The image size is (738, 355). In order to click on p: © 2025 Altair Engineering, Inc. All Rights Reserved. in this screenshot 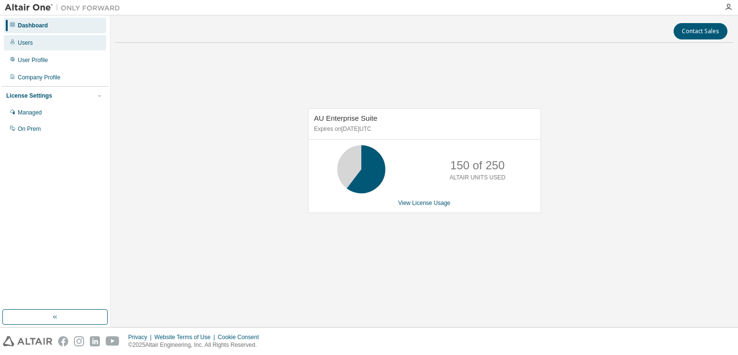, I will do `click(197, 345)`.